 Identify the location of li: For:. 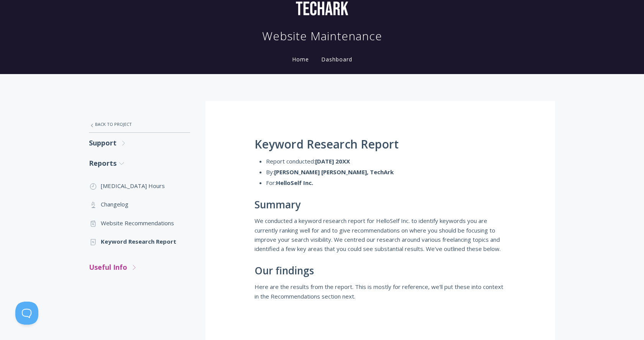
(386, 183).